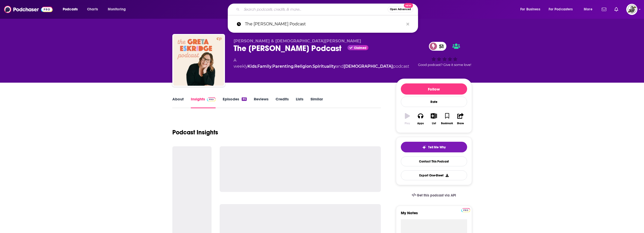 This screenshot has height=233, width=644. I want to click on img: Podchaser - Follow, Share and Rate Podcasts, so click(28, 10).